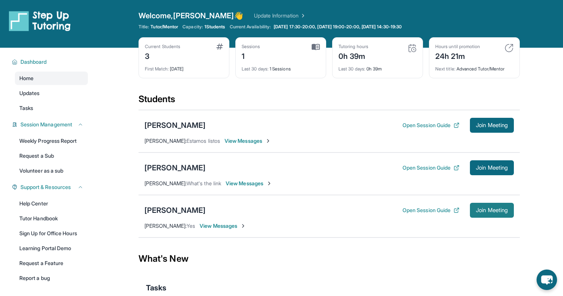 This screenshot has width=563, height=296. I want to click on span: Support & Resources, so click(45, 187).